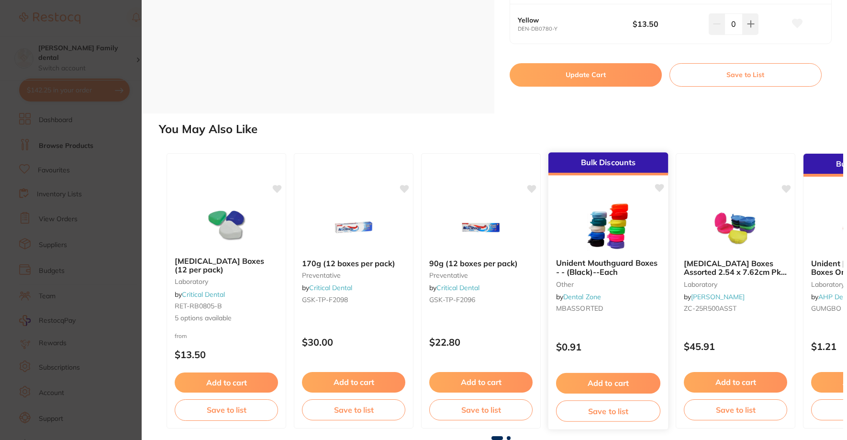 This screenshot has height=440, width=847. Describe the element at coordinates (736, 308) in the screenshot. I see `small: ZC-25R500ASST` at that location.